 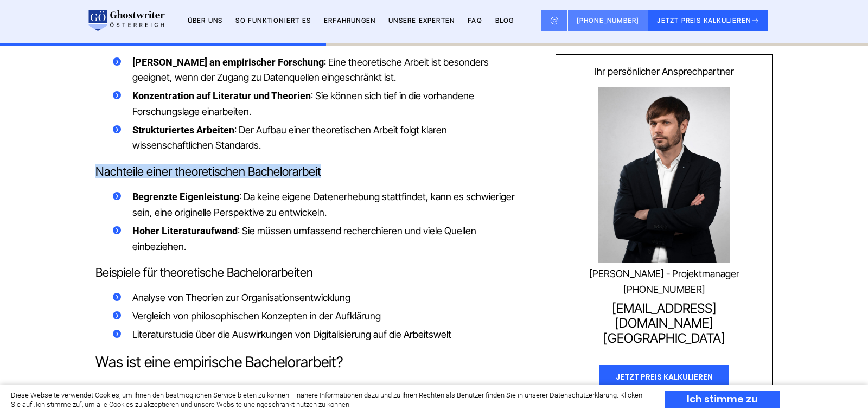 I want to click on span: Analyse von Theorien zur Organisationsentwicklung, so click(x=241, y=298).